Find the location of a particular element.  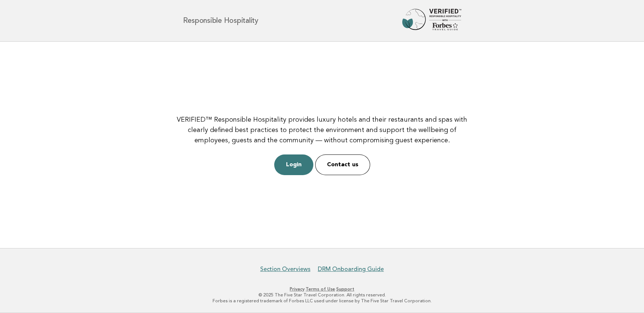

img: Forbes Travel Guide is located at coordinates (432, 21).